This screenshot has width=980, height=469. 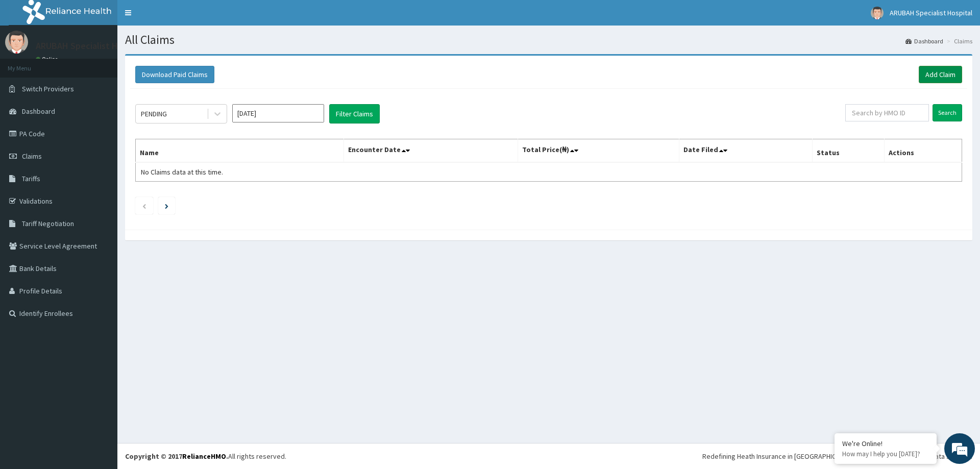 What do you see at coordinates (957, 41) in the screenshot?
I see `li: Claims` at bounding box center [957, 41].